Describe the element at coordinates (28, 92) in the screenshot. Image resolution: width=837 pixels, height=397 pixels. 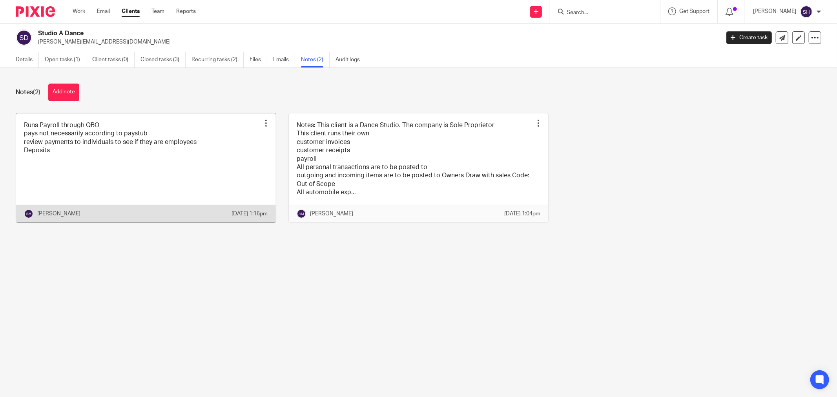
I see `h1: Notes` at that location.